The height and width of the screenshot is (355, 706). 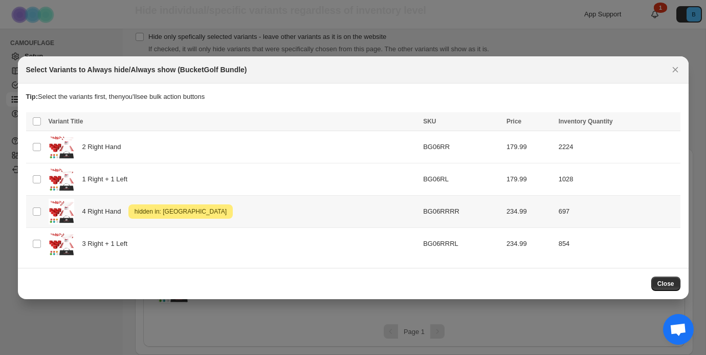 What do you see at coordinates (618, 146) in the screenshot?
I see `td: 2224` at bounding box center [618, 146].